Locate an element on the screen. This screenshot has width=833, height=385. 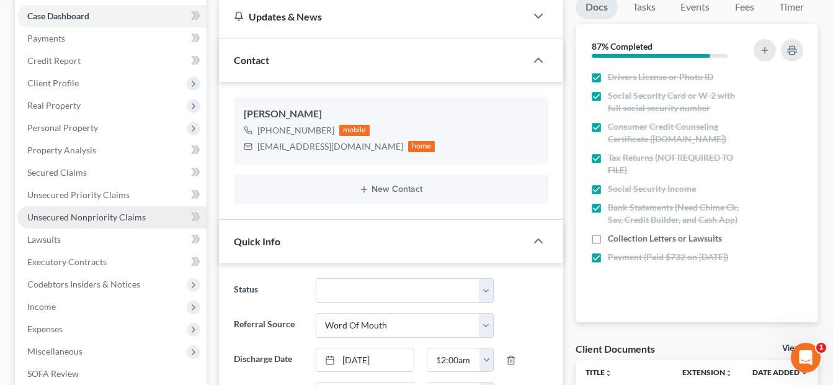
span: Contact is located at coordinates (251, 60).